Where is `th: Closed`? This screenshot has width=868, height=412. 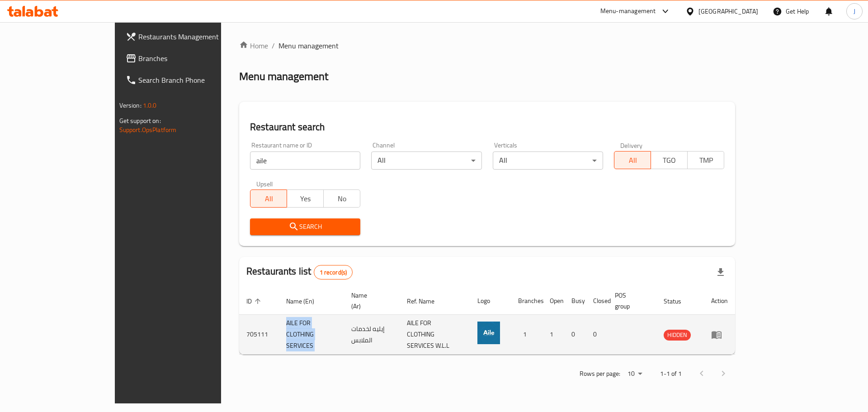
th: Closed is located at coordinates (596, 301).